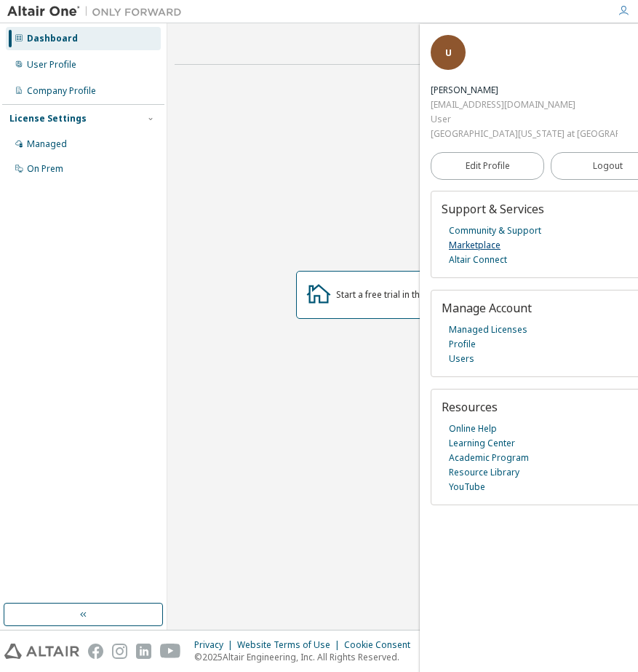  What do you see at coordinates (381, 644) in the screenshot?
I see `div: Cookie Consent` at bounding box center [381, 644].